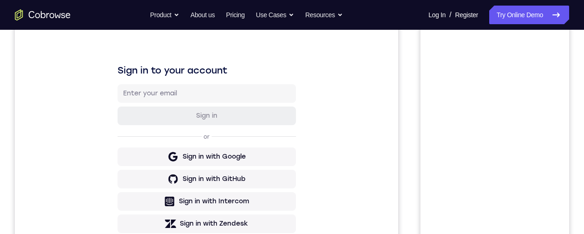  What do you see at coordinates (192, 224) in the screenshot?
I see `button: Sign in with Zendesk` at bounding box center [192, 224].